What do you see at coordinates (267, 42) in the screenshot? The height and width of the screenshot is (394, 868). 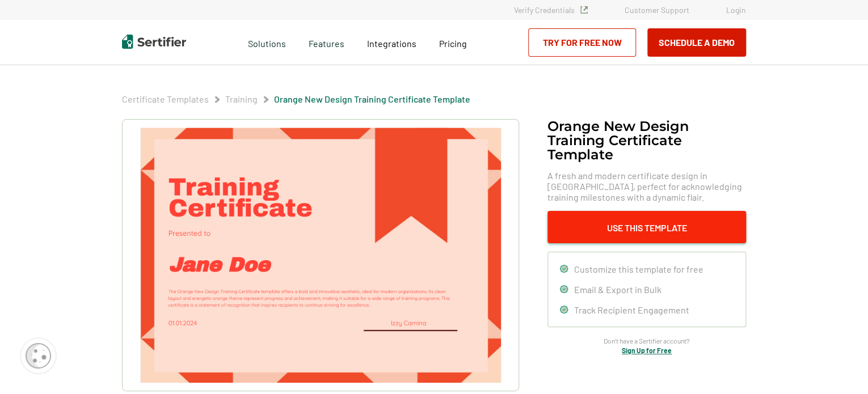 I see `span: Solutions` at bounding box center [267, 42].